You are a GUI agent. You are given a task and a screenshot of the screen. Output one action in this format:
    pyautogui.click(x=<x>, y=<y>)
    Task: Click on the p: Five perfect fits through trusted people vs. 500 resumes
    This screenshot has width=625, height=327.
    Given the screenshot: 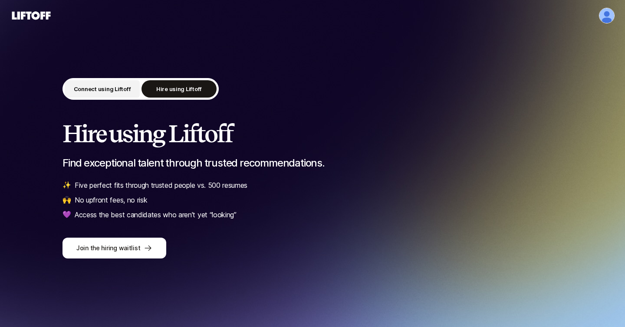 What is the action you would take?
    pyautogui.click(x=161, y=185)
    